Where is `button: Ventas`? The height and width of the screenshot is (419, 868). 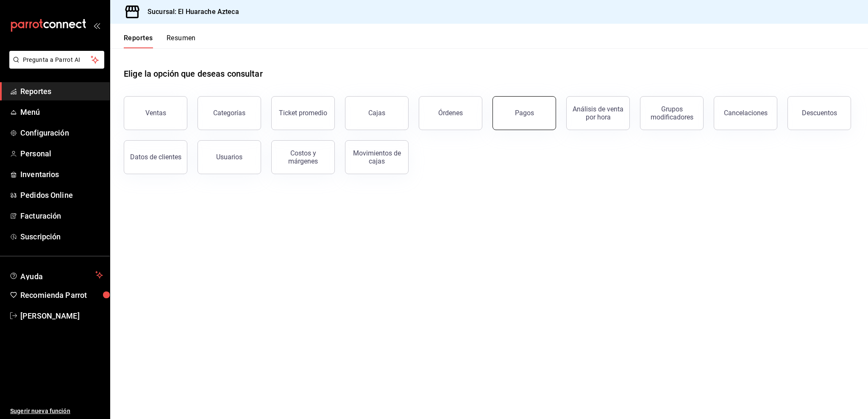
button: Ventas is located at coordinates (155, 113).